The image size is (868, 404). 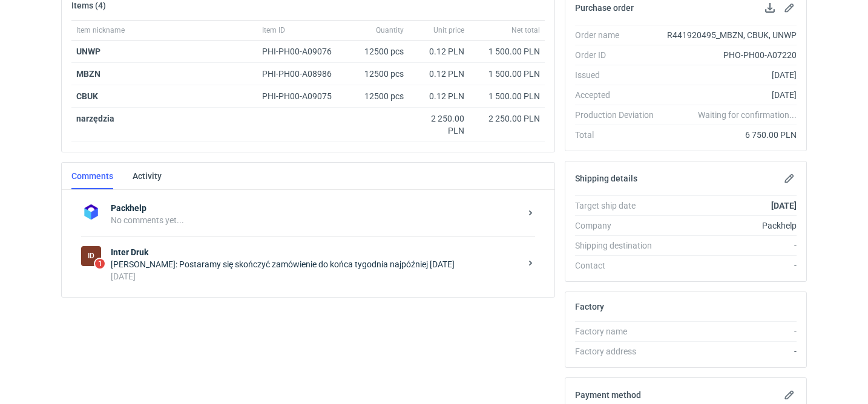 I want to click on h2: Purchase order, so click(x=604, y=8).